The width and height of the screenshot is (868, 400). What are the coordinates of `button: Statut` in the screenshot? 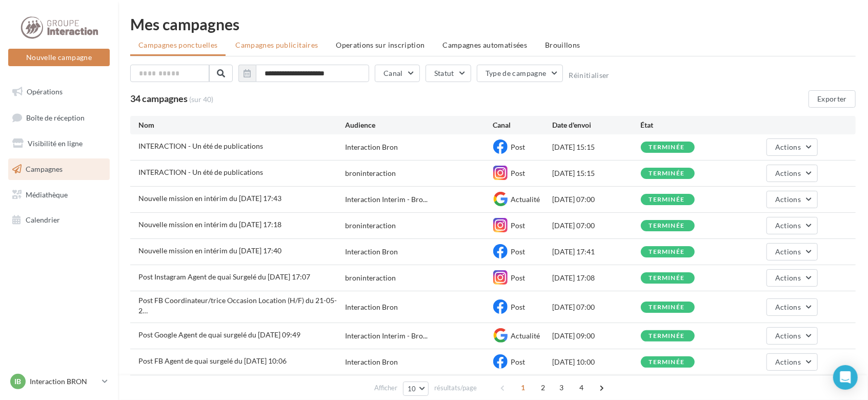 It's located at (448, 73).